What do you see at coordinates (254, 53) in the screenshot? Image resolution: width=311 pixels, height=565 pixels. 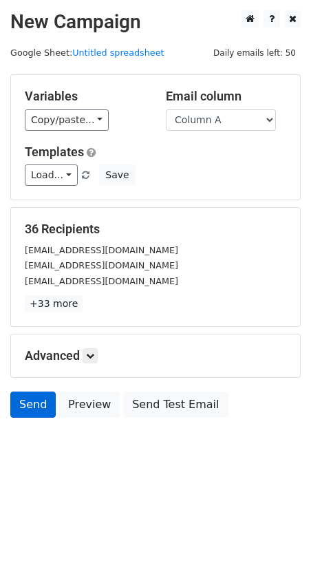 I see `span: Daily emails left: 50` at bounding box center [254, 53].